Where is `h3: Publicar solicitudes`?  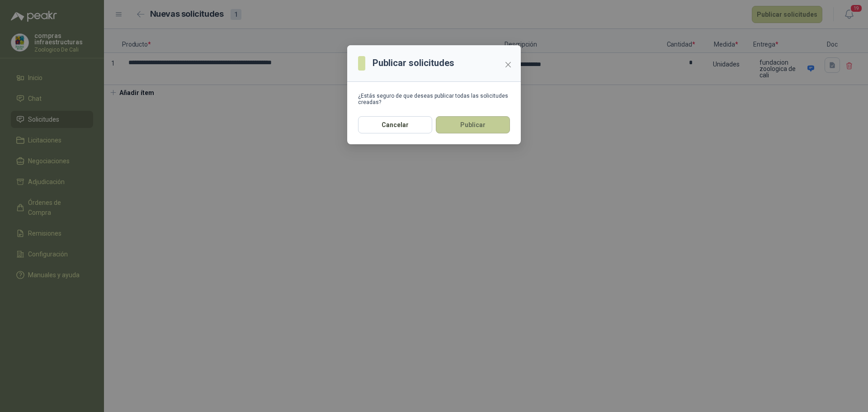 h3: Publicar solicitudes is located at coordinates (414, 63).